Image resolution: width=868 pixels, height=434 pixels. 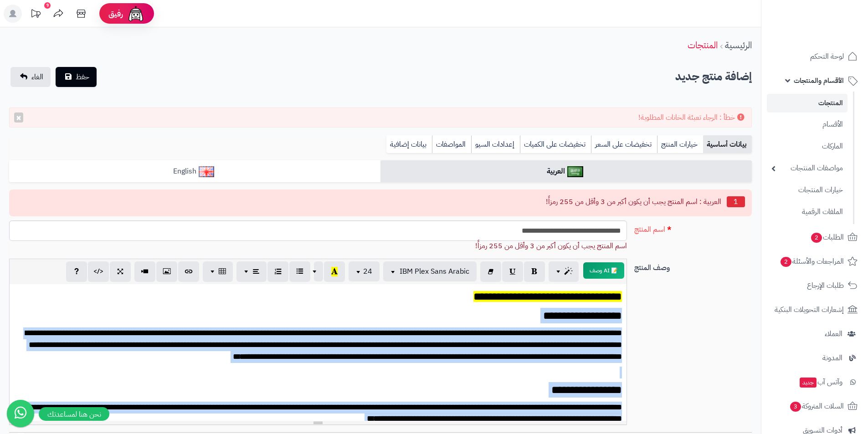 What do you see at coordinates (381, 118) in the screenshot?
I see `div: خطأ : الرجاء تعبئة الخانات المطلوبة!` at bounding box center [381, 118].